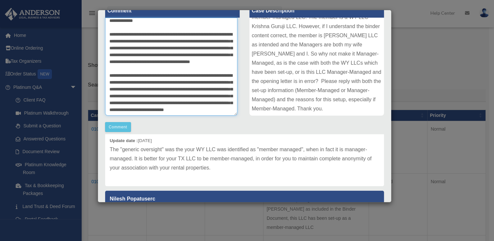 The height and width of the screenshot is (241, 494). I want to click on label: Case Description, so click(317, 11).